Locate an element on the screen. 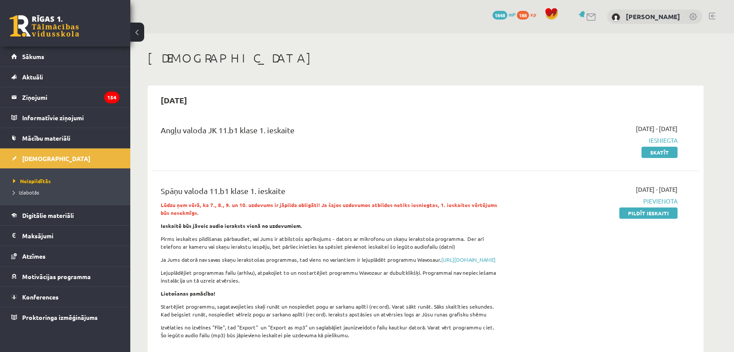 This screenshot has height=352, width=734. p: Ja Jums datorā nav savas skaņu ierakstošas programmas, tad viens no variantiem ir lejuplādēt prog... is located at coordinates (331, 260).